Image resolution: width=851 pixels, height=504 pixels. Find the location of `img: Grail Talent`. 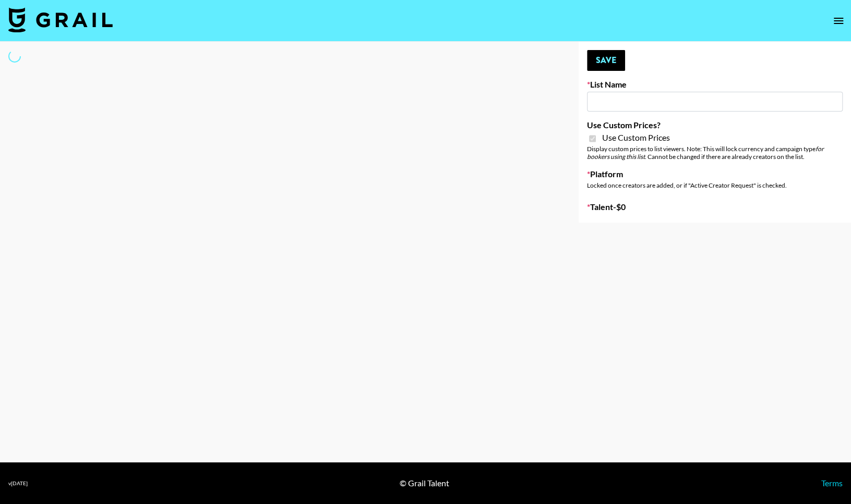

img: Grail Talent is located at coordinates (61, 20).